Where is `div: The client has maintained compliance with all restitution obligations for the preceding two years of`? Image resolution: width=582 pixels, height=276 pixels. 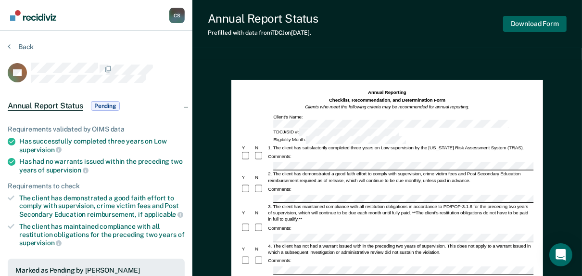
div: The client has maintained compliance with all restitution obligations for the preceding two years of is located at coordinates (102, 234).